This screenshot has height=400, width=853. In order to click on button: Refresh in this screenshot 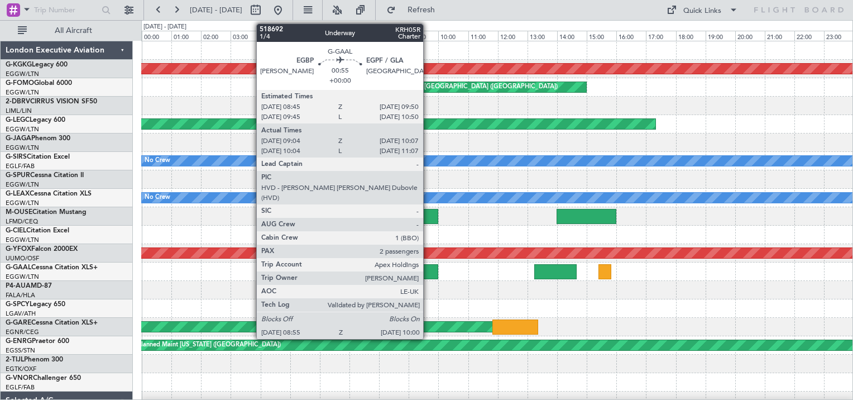, I will do `click(415, 10)`.